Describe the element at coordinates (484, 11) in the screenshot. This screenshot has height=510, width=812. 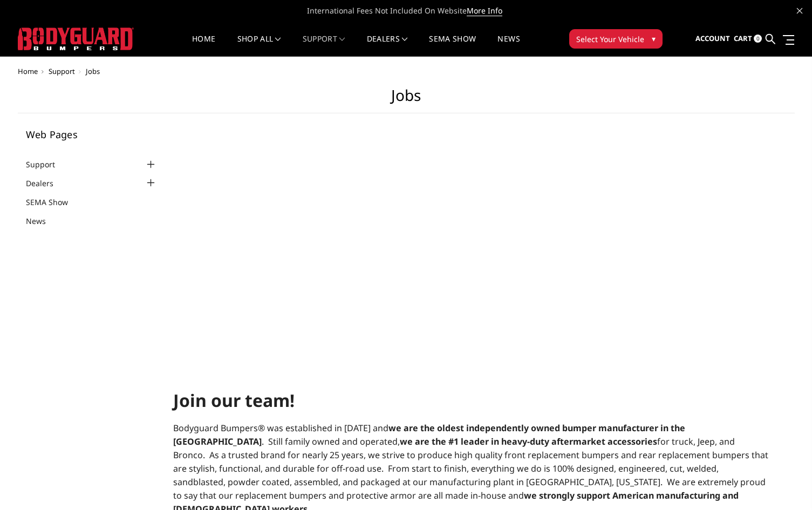
I see `a: More Info` at that location.